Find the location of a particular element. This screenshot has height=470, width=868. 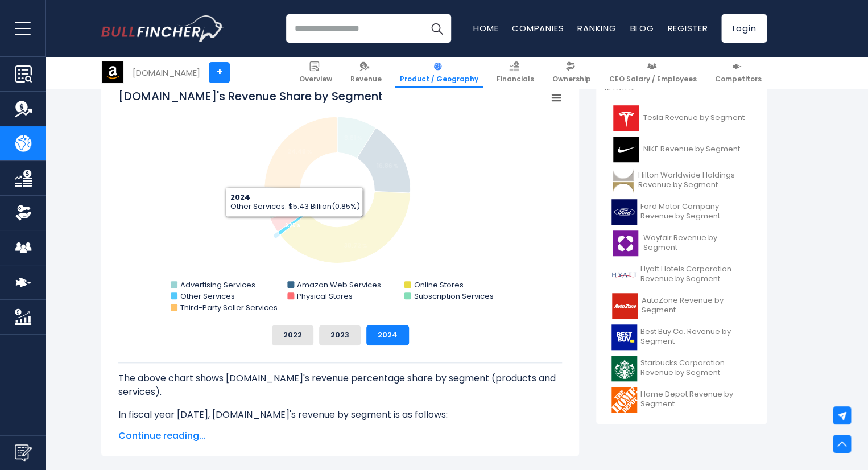

text: Amazon Web Services is located at coordinates (339, 285).